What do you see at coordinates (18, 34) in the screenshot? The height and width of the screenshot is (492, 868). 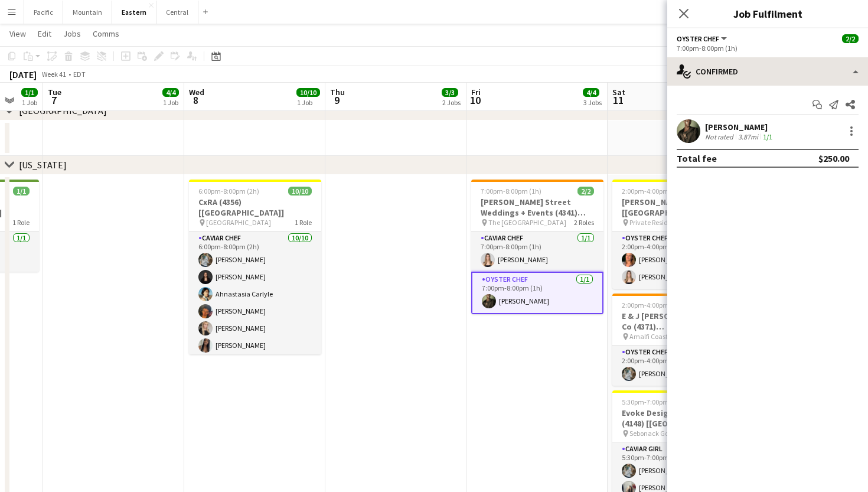 I see `span: View` at bounding box center [18, 34].